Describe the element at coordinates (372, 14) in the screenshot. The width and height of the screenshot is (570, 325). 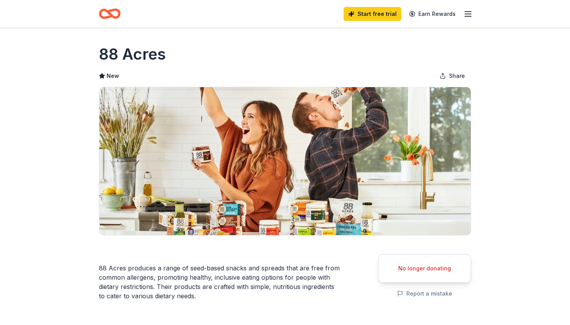
I see `a: Start free trial` at that location.